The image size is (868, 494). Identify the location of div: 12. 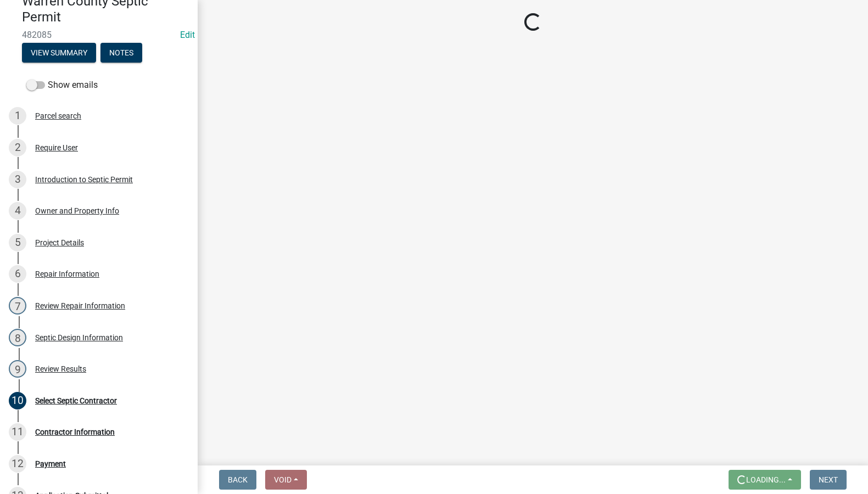
(17, 464).